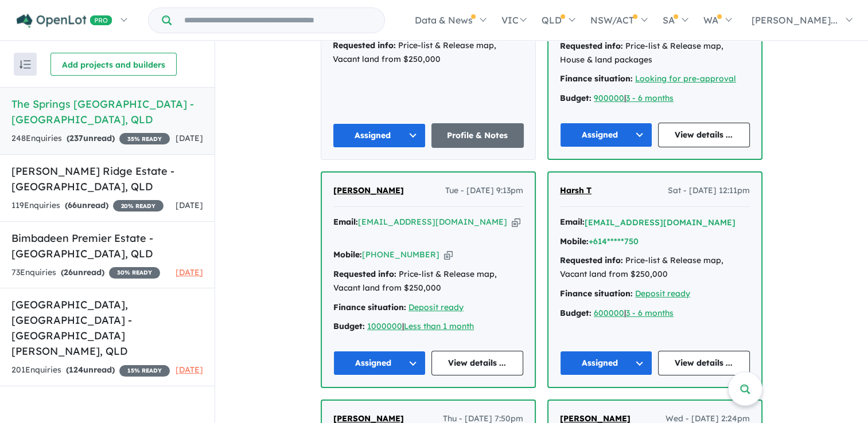 The image size is (868, 423). Describe the element at coordinates (25, 64) in the screenshot. I see `img: sort.svg` at that location.